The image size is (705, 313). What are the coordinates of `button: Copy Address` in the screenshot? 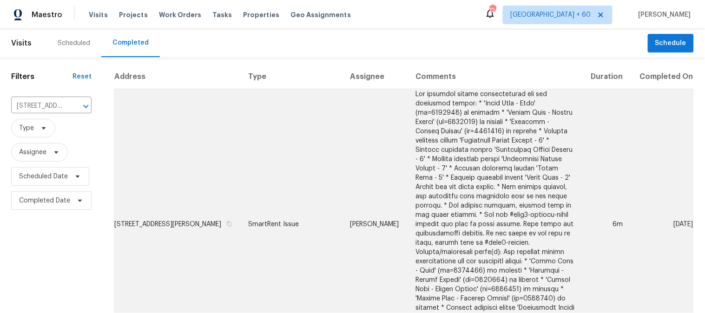 It's located at (229, 224).